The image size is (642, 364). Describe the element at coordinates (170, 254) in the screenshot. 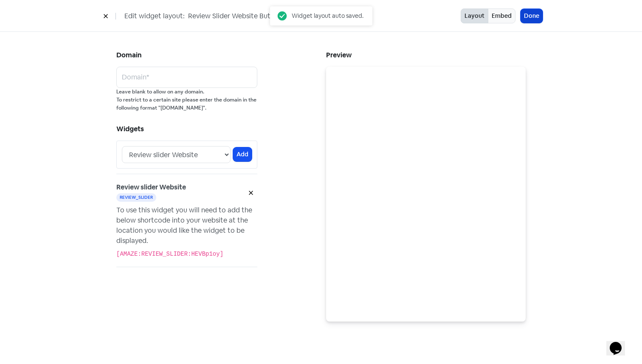

I see `code: [AMAZE:REVIEW_SLIDER:HEVBp1oy]` at that location.